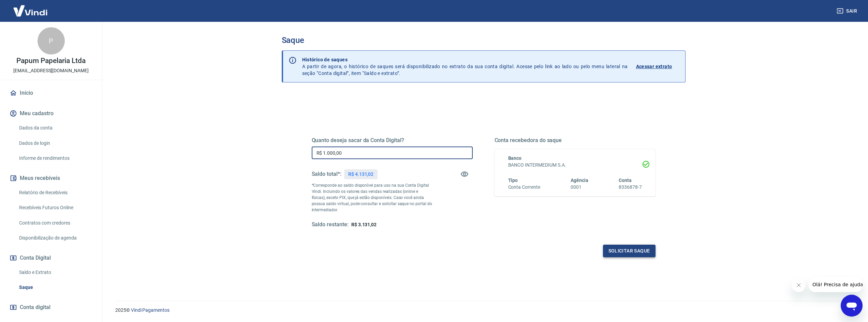  Describe the element at coordinates (51, 308) in the screenshot. I see `a: Conta digital` at that location.